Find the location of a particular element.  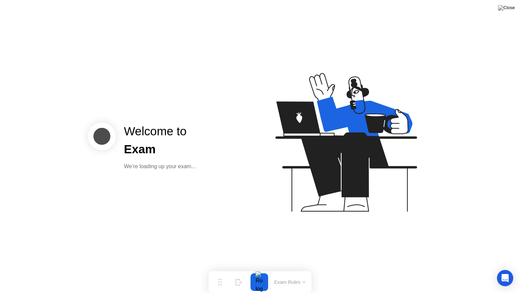

div: Open Intercom Messenger is located at coordinates (505, 278).